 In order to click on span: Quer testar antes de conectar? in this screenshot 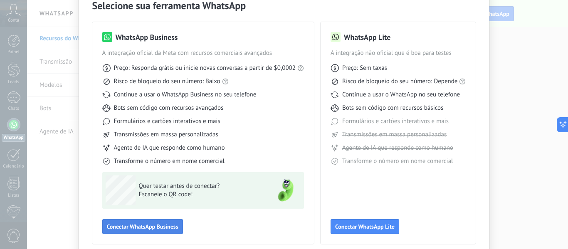, I will do `click(200, 186)`.